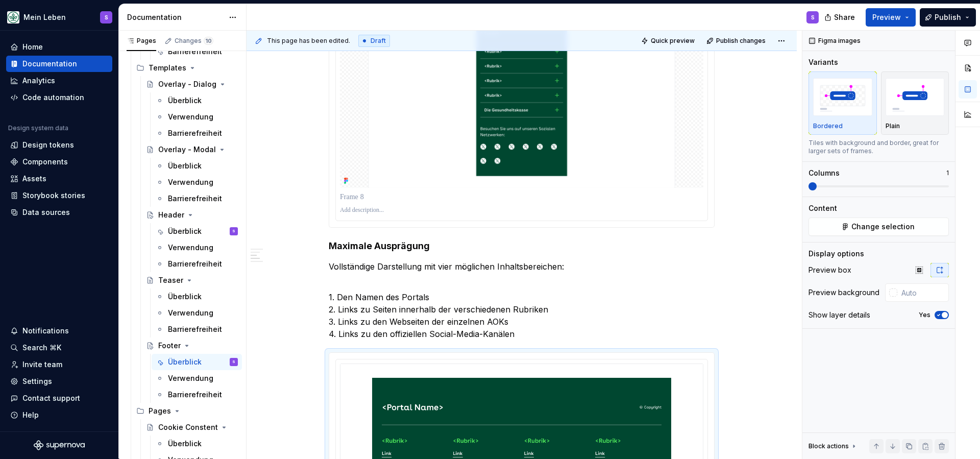  I want to click on button: Notifications, so click(59, 331).